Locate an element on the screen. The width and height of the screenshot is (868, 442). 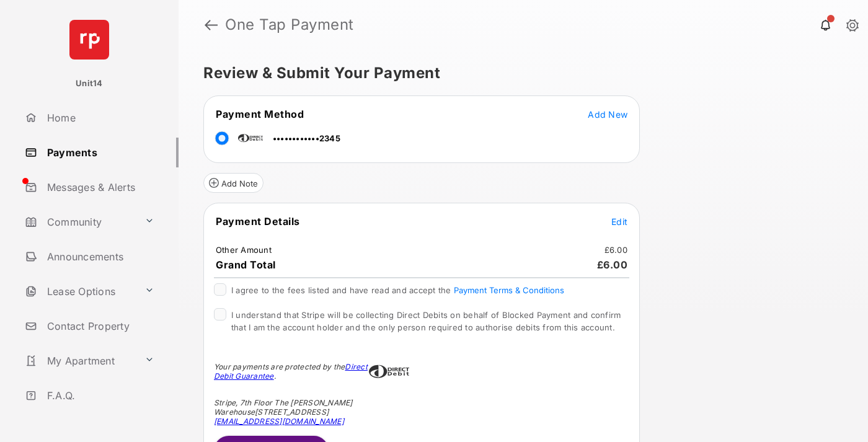
a: Announcements is located at coordinates (99, 257).